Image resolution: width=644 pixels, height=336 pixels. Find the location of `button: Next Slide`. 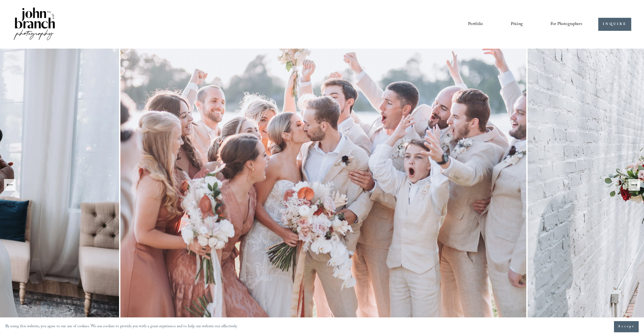

button: Next Slide is located at coordinates (634, 185).